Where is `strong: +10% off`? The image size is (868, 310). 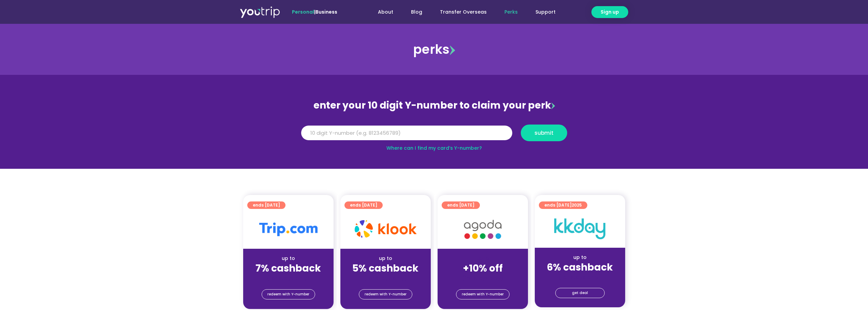 strong: +10% off is located at coordinates (482, 268).